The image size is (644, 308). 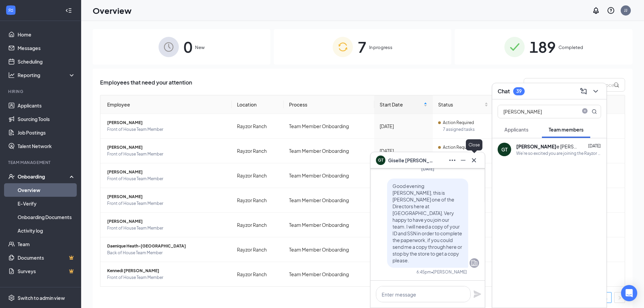 I want to click on span: Applicants, so click(x=516, y=129).